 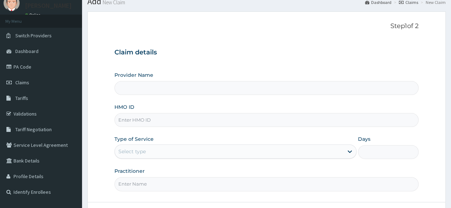 I want to click on label: Type of Service, so click(x=134, y=139).